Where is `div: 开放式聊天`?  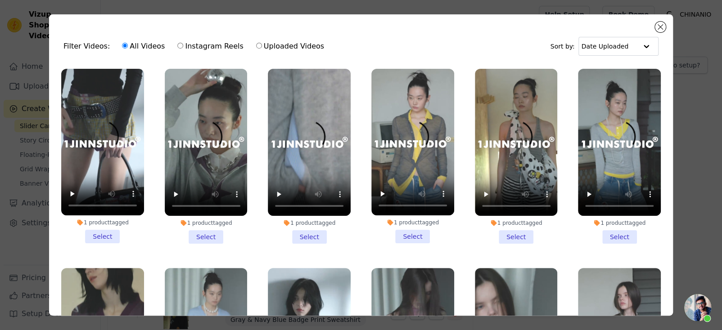
div: 开放式聊天 is located at coordinates (698, 308).